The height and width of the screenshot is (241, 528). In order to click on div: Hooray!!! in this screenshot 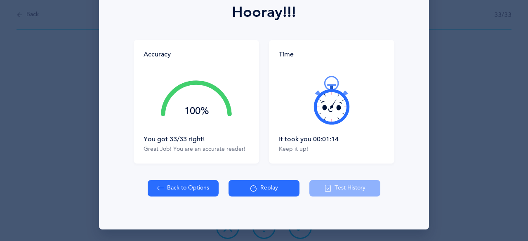, I will do `click(264, 12)`.